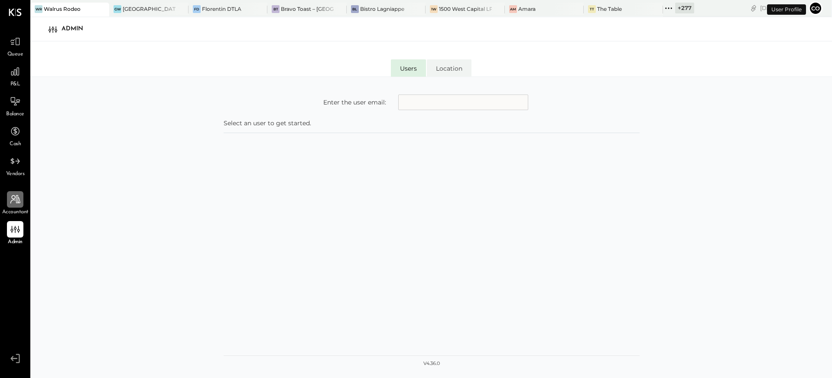 This screenshot has height=378, width=832. What do you see at coordinates (15, 212) in the screenshot?
I see `span: Accountant` at bounding box center [15, 212].